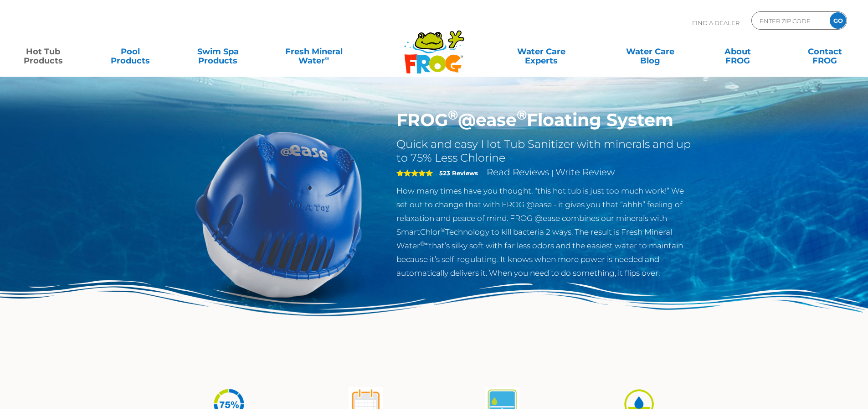 This screenshot has height=409, width=868. What do you see at coordinates (415, 173) in the screenshot?
I see `span: 5` at bounding box center [415, 173].